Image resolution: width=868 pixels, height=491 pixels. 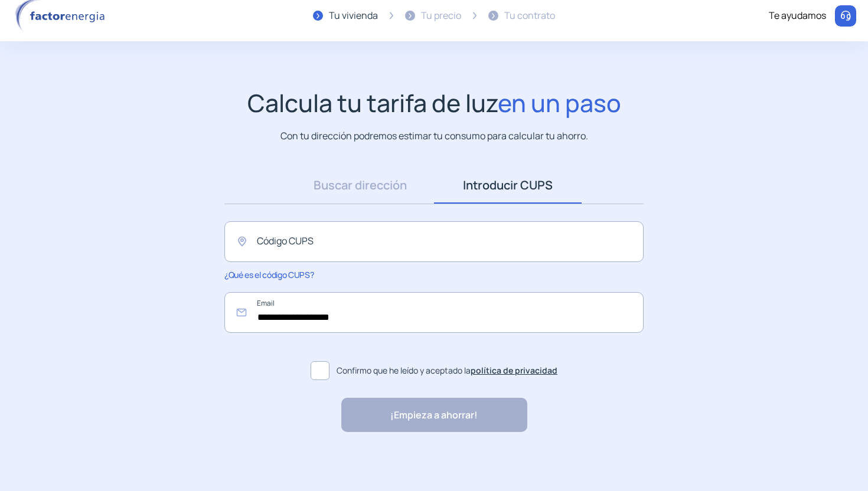 What do you see at coordinates (434, 103) in the screenshot?
I see `h1: Calcula tu tarifa de luz` at bounding box center [434, 103].